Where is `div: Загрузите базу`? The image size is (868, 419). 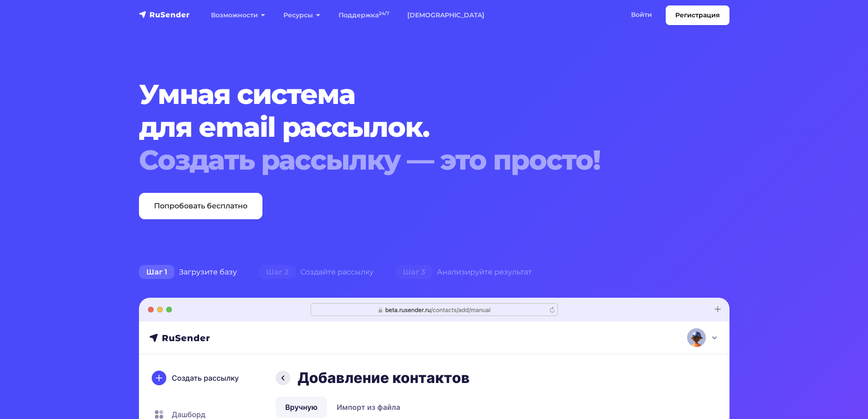 div: Загрузите базу is located at coordinates (188, 272).